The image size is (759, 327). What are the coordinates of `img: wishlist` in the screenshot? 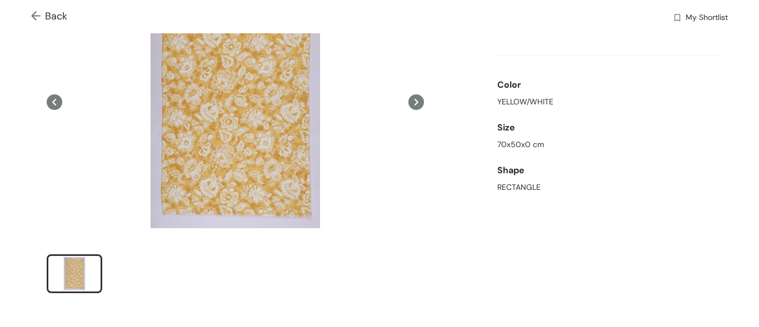 It's located at (677, 18).